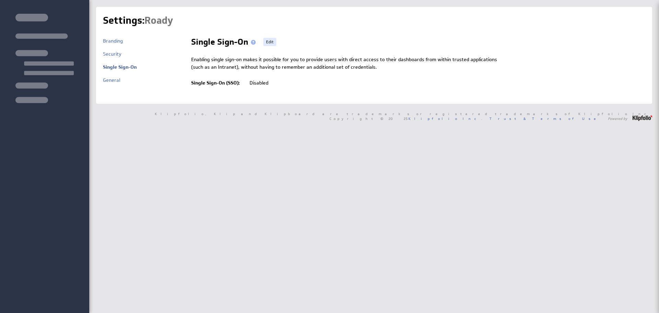  I want to click on td: Single Sign-On (SSO):, so click(219, 83).